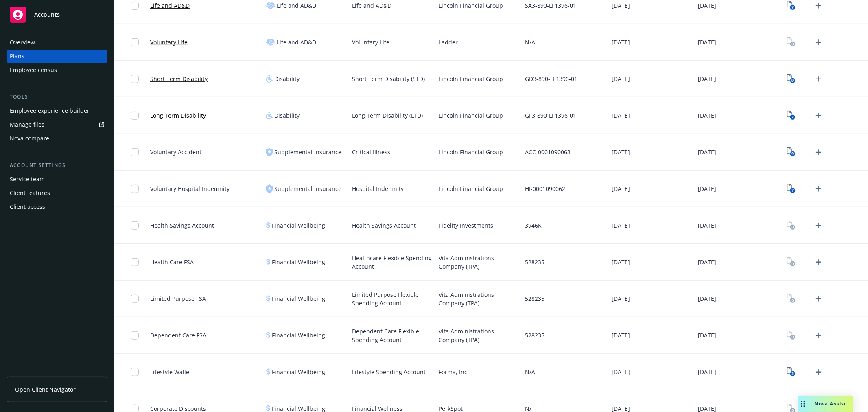 This screenshot has width=868, height=412. Describe the element at coordinates (296, 5) in the screenshot. I see `span: Life and AD&D` at that location.